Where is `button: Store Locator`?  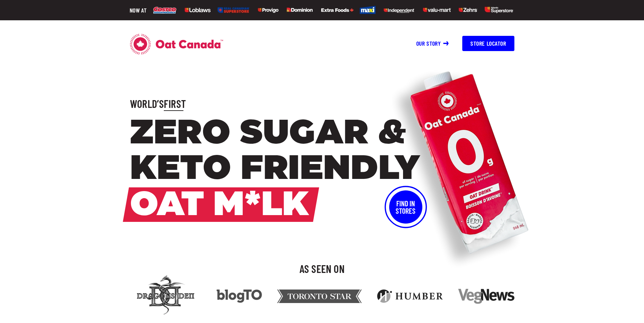
button: Store Locator is located at coordinates (488, 44).